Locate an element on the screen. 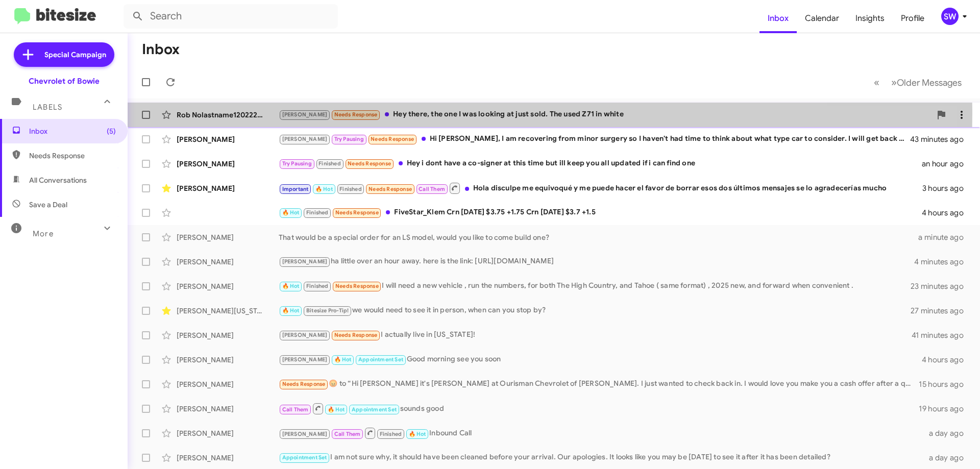  div: 23 minutes ago is located at coordinates (942, 287).